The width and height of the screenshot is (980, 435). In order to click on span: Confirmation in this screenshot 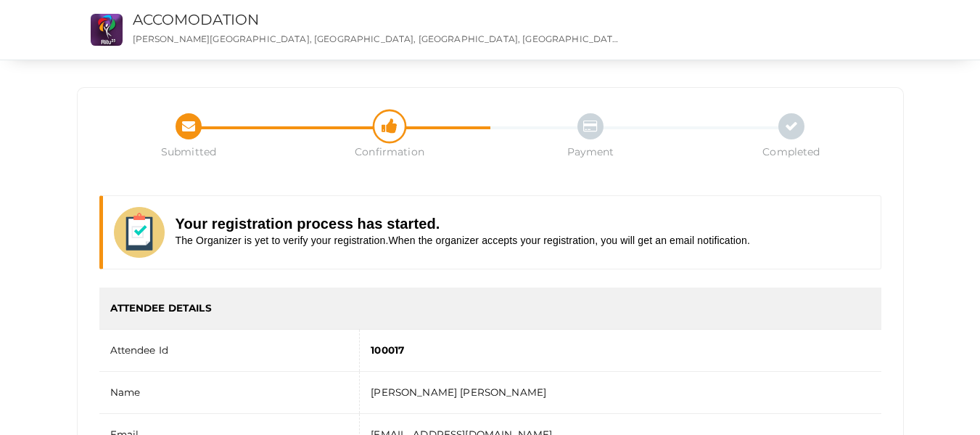, I will do `click(389, 152)`.